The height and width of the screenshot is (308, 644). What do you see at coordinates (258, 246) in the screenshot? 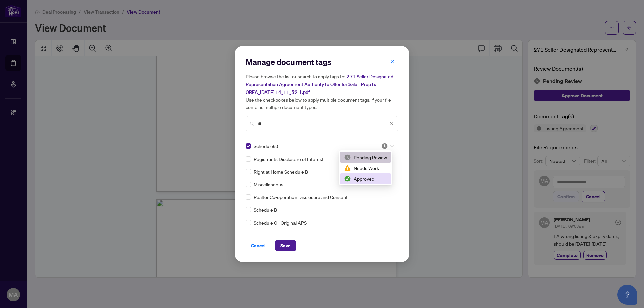
I see `span: Cancel` at bounding box center [258, 246].